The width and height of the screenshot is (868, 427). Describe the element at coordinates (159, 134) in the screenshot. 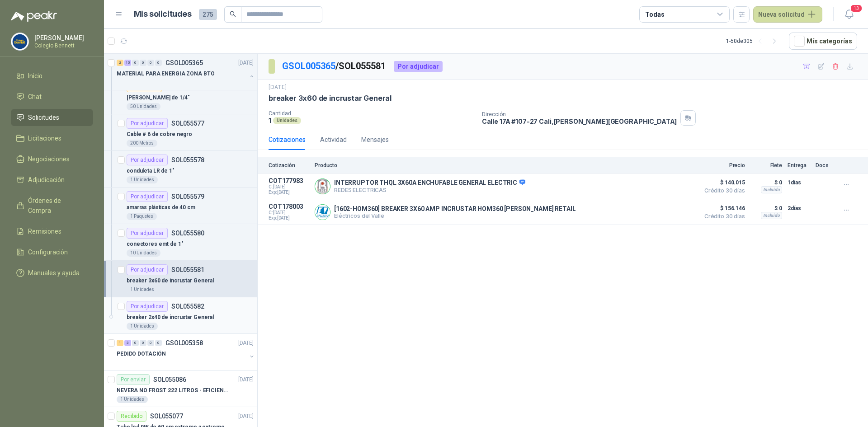

I see `p: Cable # 6 de cobre negro` at that location.